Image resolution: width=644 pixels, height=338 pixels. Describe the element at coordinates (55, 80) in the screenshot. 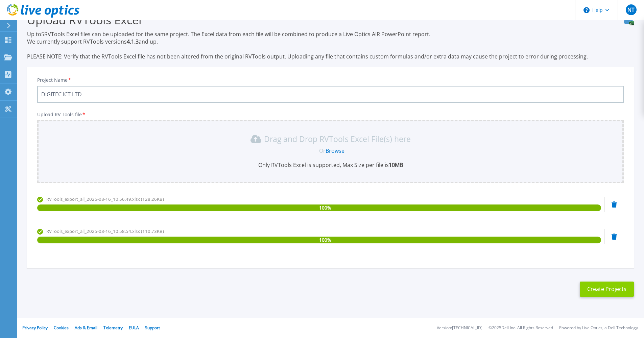

I see `label: Project Name` at that location.